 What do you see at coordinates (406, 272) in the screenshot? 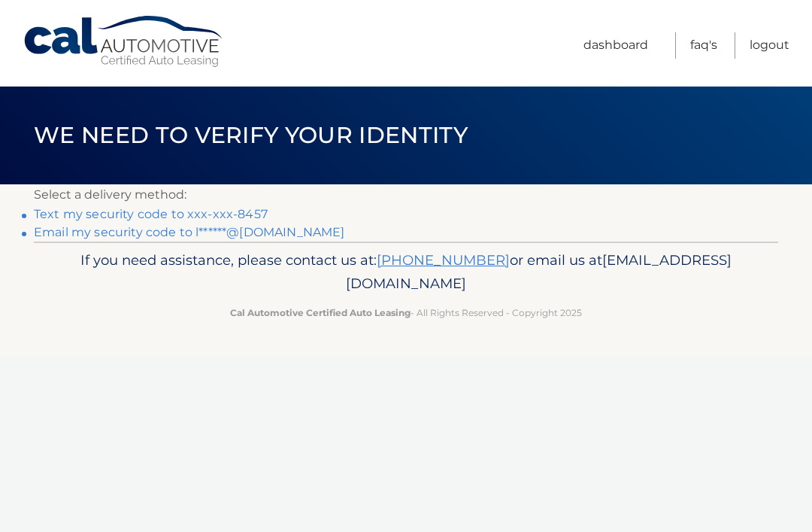
I see `p: If you need assistance, please contact us at: or email us at` at bounding box center [406, 272].